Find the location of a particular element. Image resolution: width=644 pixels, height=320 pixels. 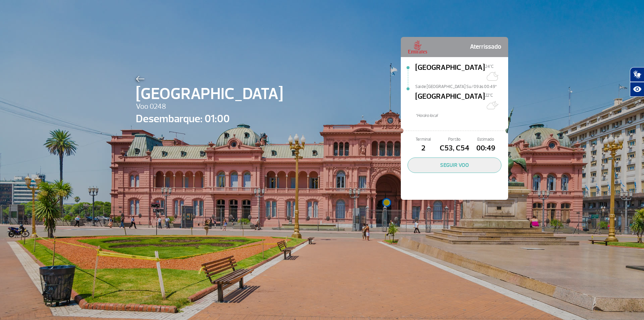

span: C53, C54 is located at coordinates (454, 149).